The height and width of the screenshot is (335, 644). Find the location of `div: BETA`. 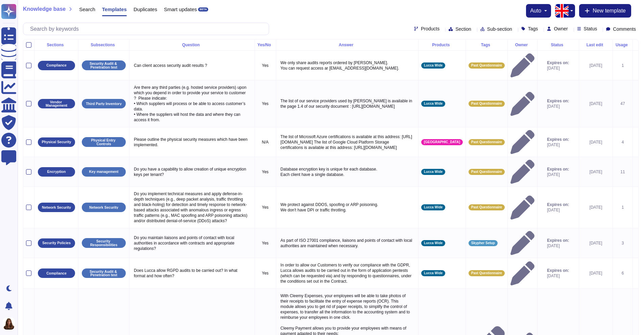

div: BETA is located at coordinates (203, 9).